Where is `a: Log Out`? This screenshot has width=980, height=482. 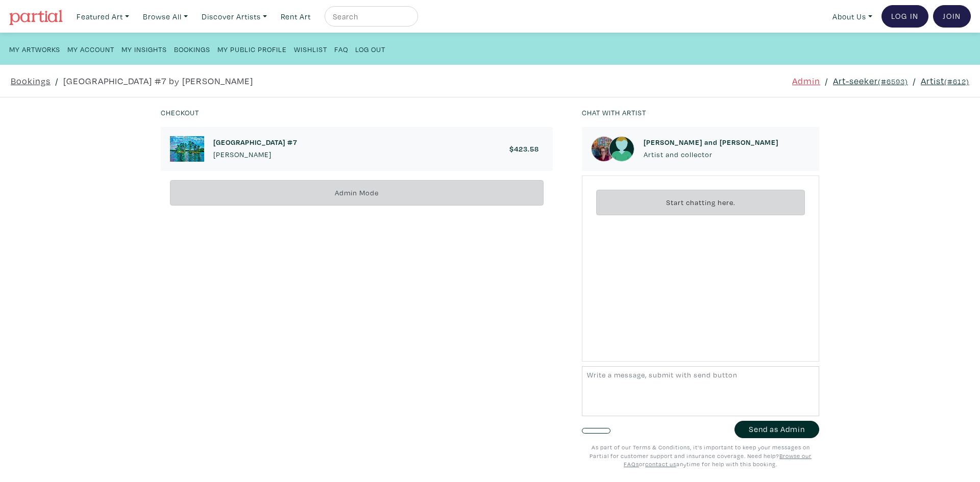
a: Log Out is located at coordinates (370, 49).